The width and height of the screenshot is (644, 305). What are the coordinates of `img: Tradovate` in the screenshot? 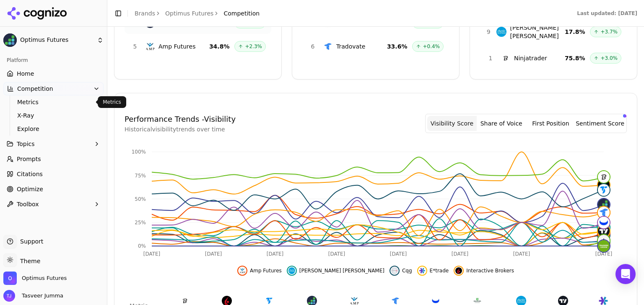 It's located at (328, 47).